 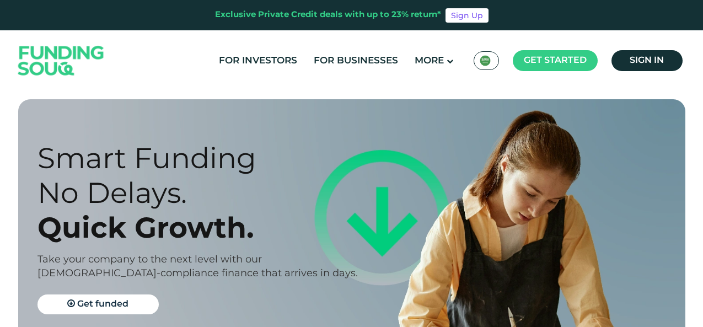 What do you see at coordinates (356, 61) in the screenshot?
I see `a: For Businesses` at bounding box center [356, 61].